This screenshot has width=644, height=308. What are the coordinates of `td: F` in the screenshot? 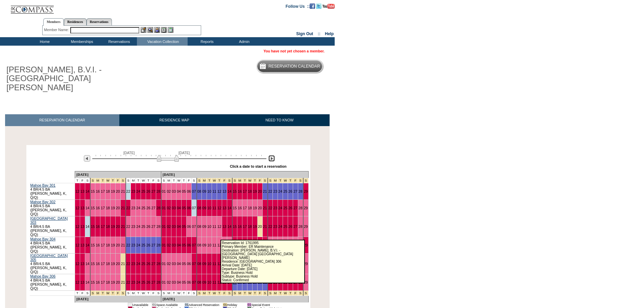 It's located at (153, 180).